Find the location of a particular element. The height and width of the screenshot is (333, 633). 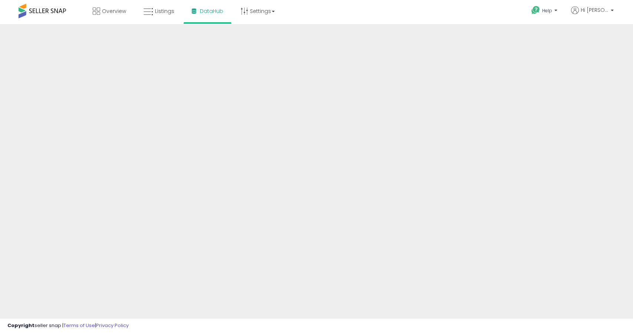

span: Help is located at coordinates (547, 10).